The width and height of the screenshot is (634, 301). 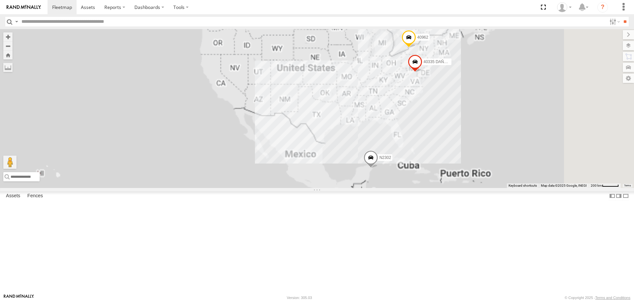 I want to click on button: Keyboard shortcuts, so click(x=523, y=186).